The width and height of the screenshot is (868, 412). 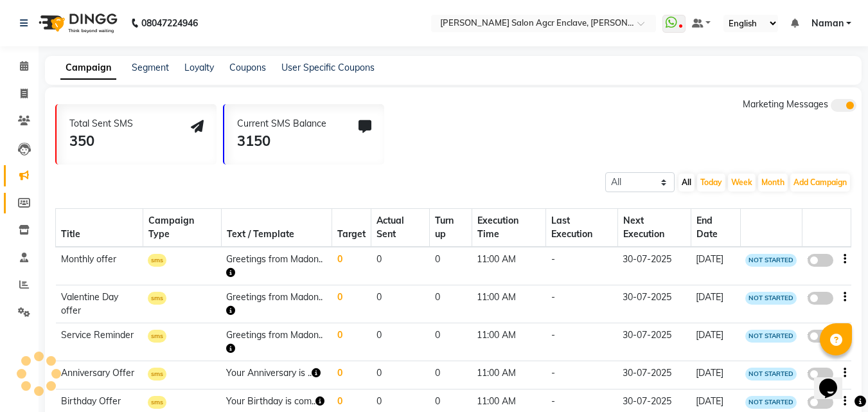 I want to click on button: Week, so click(x=742, y=183).